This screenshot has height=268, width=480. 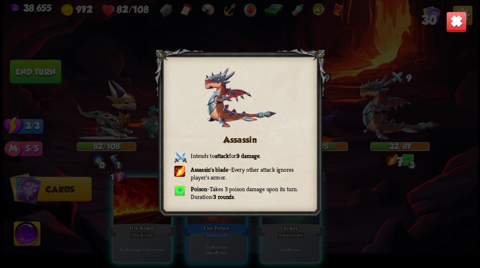 I want to click on img: Crossed_Swords.png, so click(x=181, y=157).